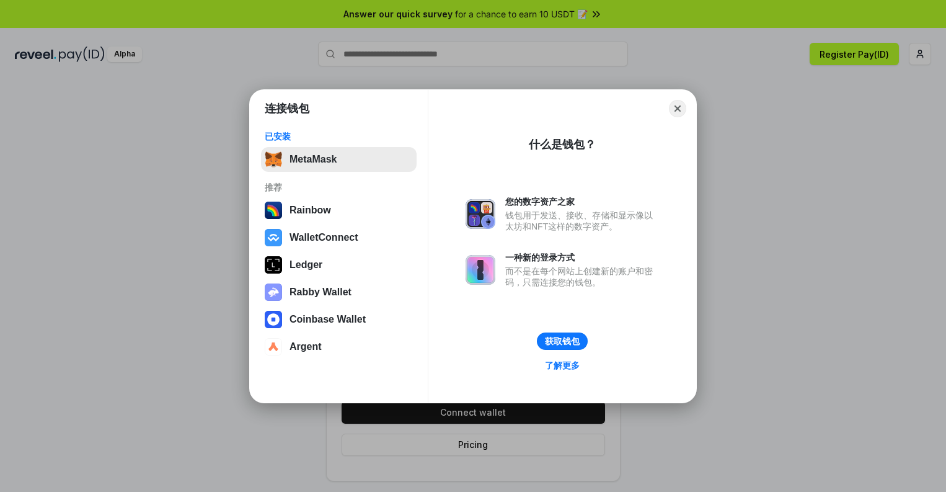 This screenshot has width=946, height=492. What do you see at coordinates (562, 365) in the screenshot?
I see `a: 了解更多` at bounding box center [562, 365].